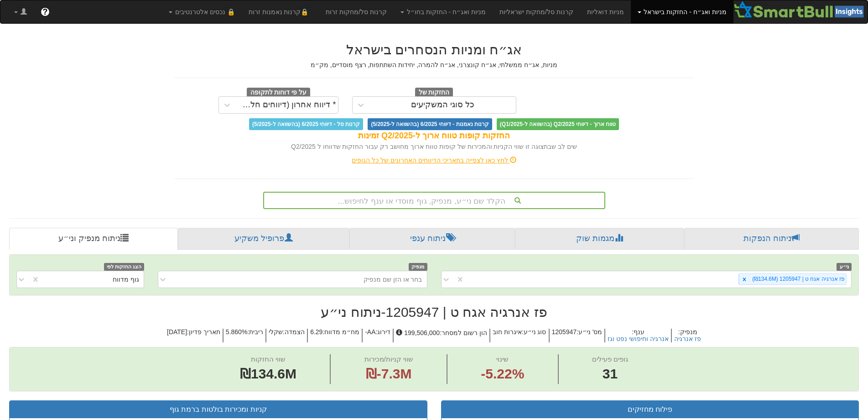 The height and width of the screenshot is (420, 868). What do you see at coordinates (244, 335) in the screenshot?
I see `h5: ריבית : 5.860%` at bounding box center [244, 335].